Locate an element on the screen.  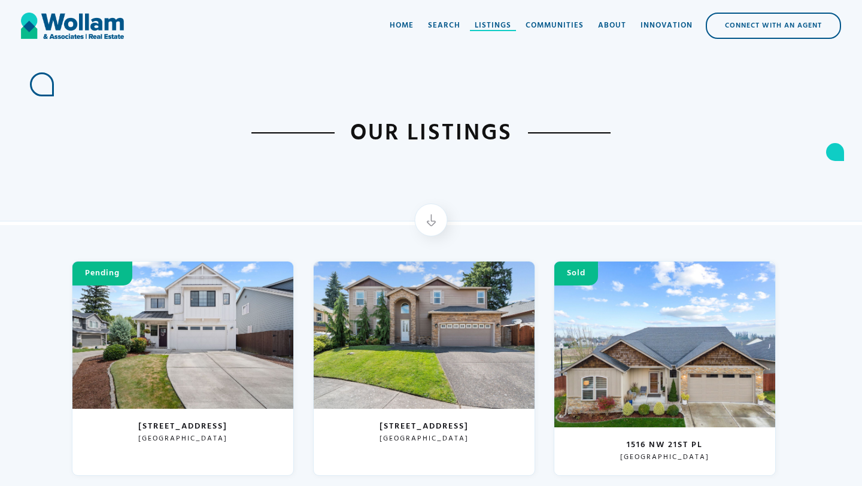
div: Listings is located at coordinates (493, 26).